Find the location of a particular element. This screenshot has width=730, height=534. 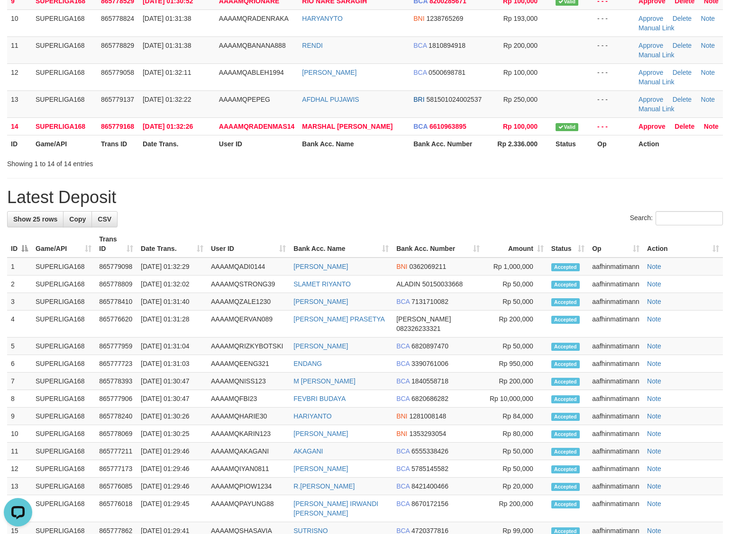

span: 865778829 is located at coordinates (118, 45).